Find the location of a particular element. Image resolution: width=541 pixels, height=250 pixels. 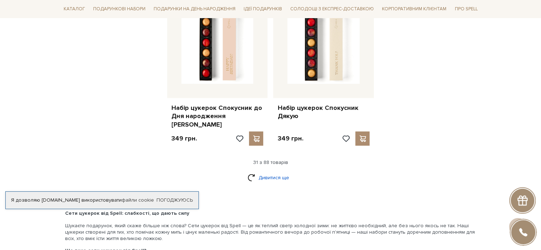

a: файли cookie is located at coordinates (138, 200).